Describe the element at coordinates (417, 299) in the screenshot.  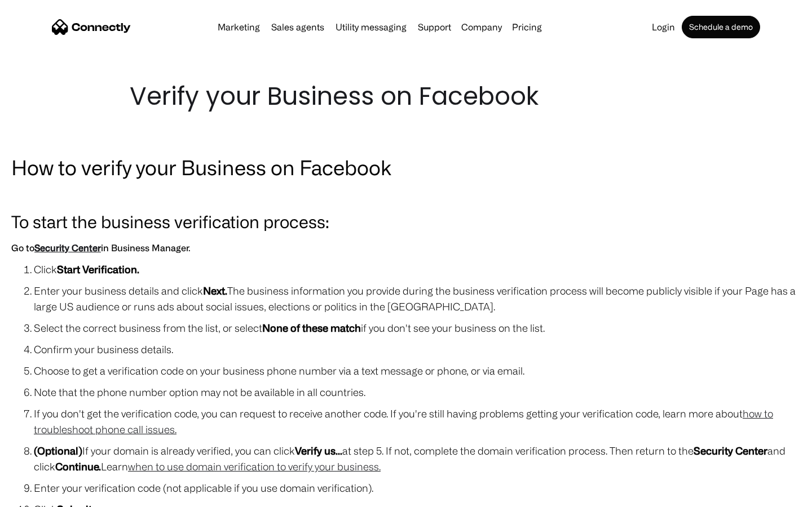
I see `li: Enter your business details and click The business information you provide during the business ve...` at that location.